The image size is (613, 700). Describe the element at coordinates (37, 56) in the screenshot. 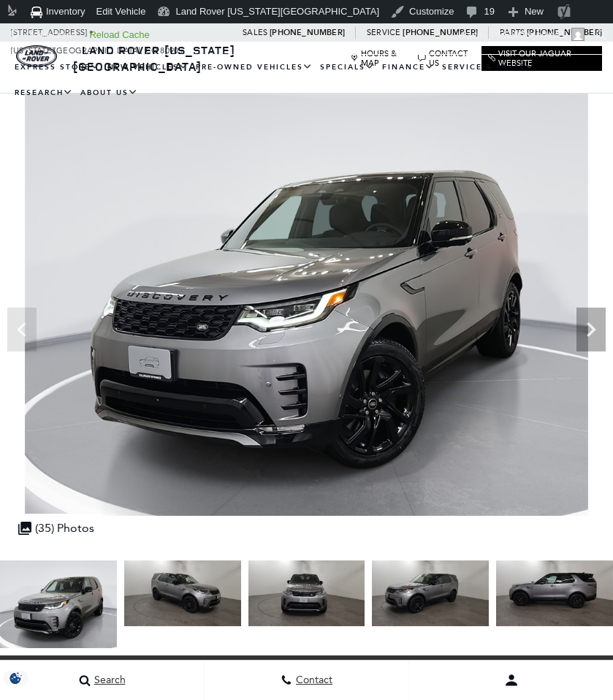

I see `a: land-rover` at that location.